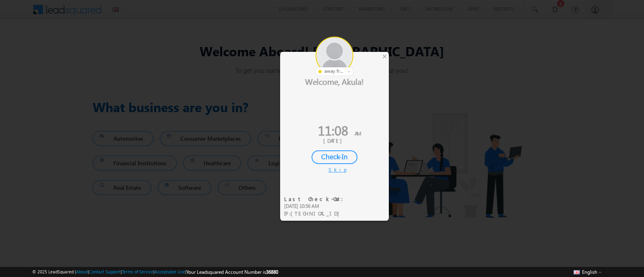  I want to click on div: IP :, so click(316, 214).